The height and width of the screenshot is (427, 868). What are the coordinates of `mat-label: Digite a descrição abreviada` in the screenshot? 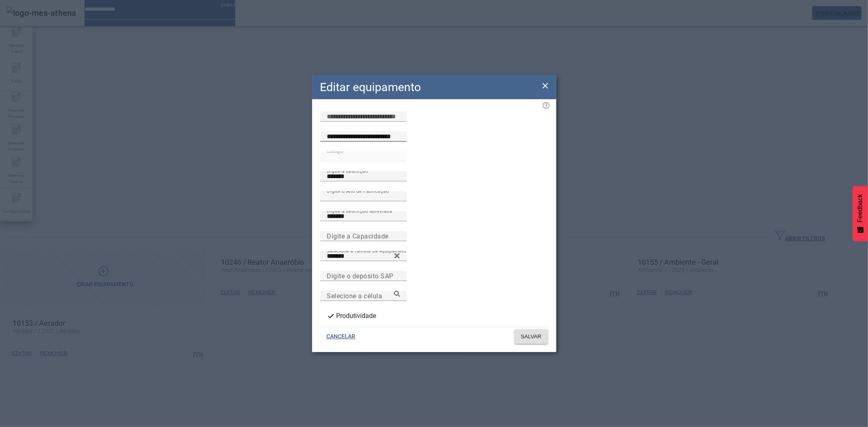 It's located at (359, 211).